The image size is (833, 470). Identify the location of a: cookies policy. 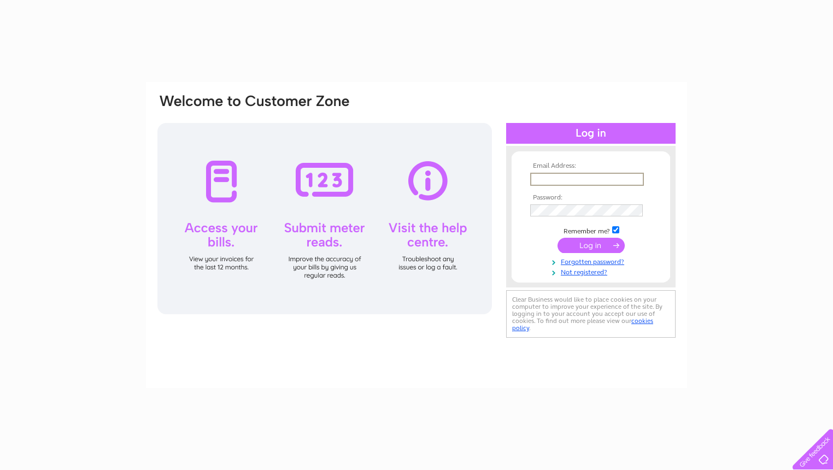
(582, 324).